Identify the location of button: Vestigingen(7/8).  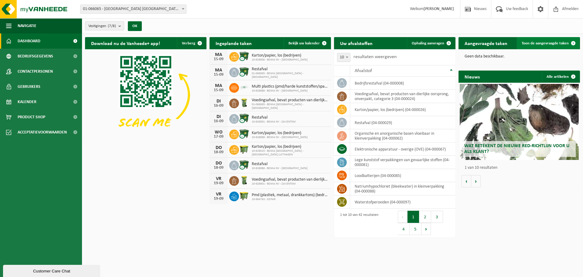
(104, 26).